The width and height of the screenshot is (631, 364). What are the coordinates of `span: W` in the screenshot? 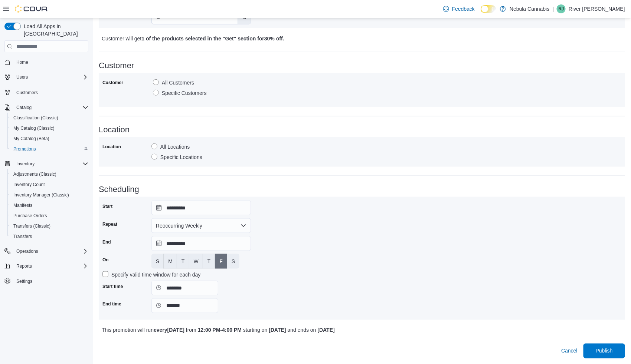 It's located at (196, 262).